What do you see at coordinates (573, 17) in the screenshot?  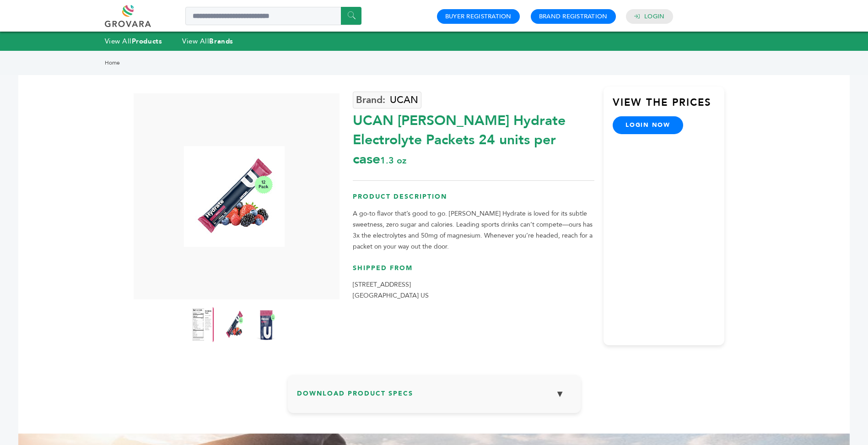 I see `a: Brand Registration` at bounding box center [573, 17].